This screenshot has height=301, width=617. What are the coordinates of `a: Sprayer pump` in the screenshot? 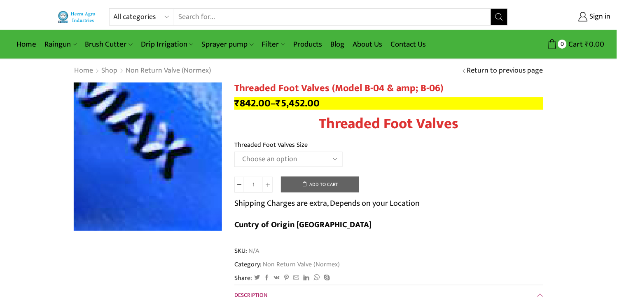 It's located at (227, 44).